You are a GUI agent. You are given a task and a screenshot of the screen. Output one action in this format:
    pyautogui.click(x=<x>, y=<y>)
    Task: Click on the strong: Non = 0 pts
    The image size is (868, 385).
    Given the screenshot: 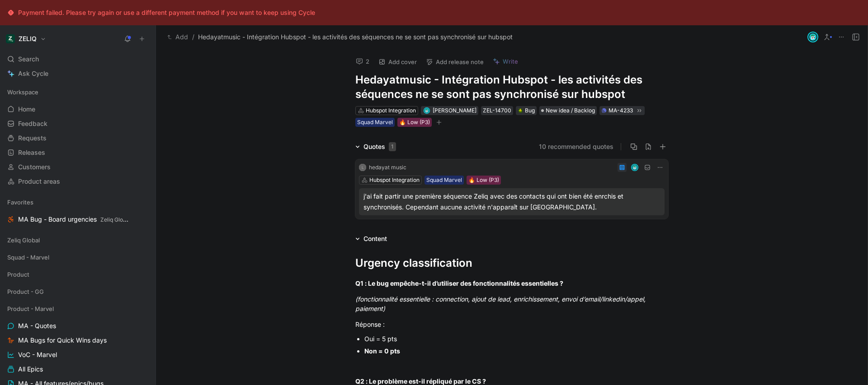 What is the action you would take?
    pyautogui.click(x=382, y=351)
    